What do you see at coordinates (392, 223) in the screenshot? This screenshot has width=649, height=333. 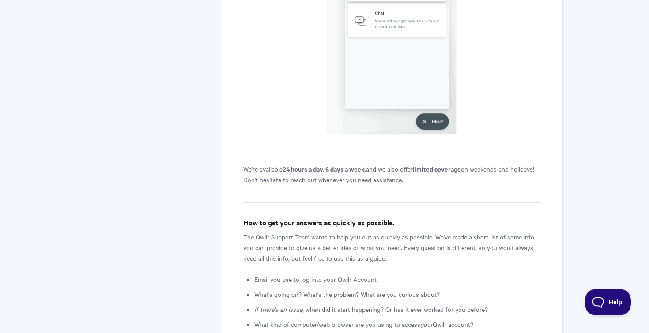 I see `h4: How to get your answers as quickly as possible.` at bounding box center [392, 223].